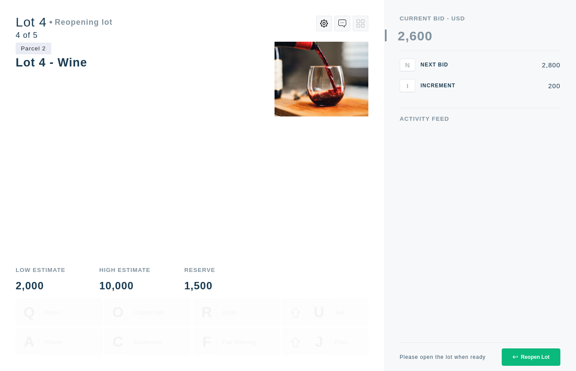 This screenshot has height=371, width=576. What do you see at coordinates (40, 286) in the screenshot?
I see `div: 2,000` at bounding box center [40, 286].